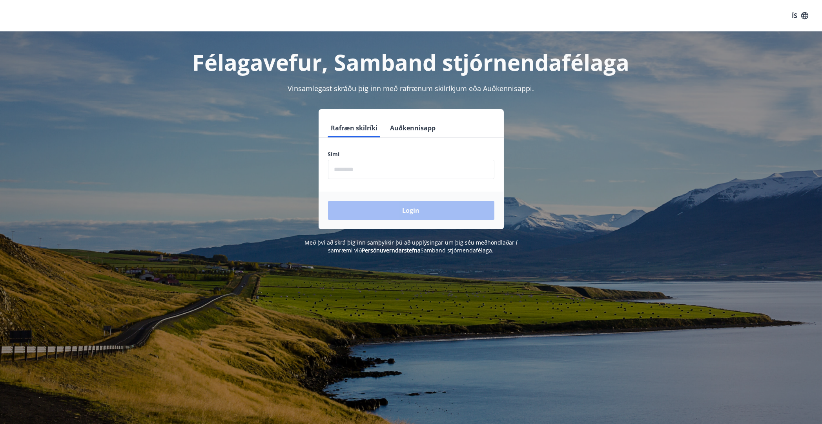 Image resolution: width=822 pixels, height=424 pixels. I want to click on button: Auðkennisapp, so click(413, 128).